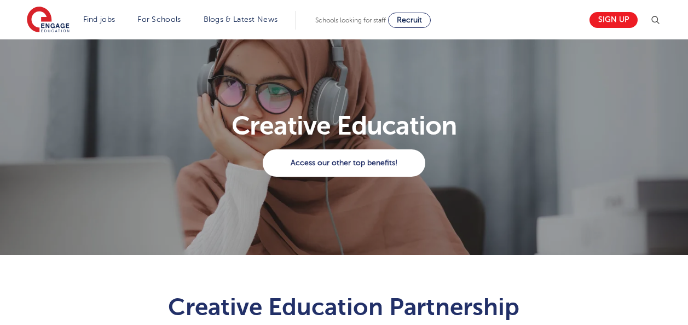  What do you see at coordinates (48, 20) in the screenshot?
I see `img: Engage Education` at bounding box center [48, 20].